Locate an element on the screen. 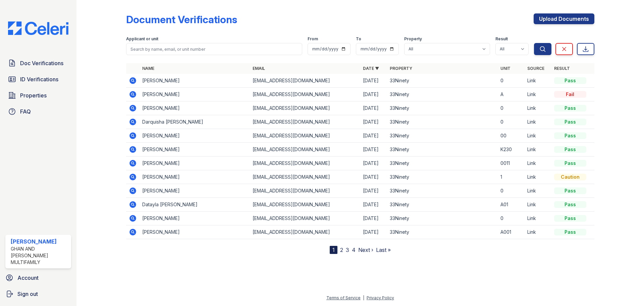 This screenshot has height=306, width=644. img: CE_Logo_Blue-a8612792a0a2168367f1c8372b55b34899dd931a85d93a1a3d3e32e68fde9ad4.png is located at coordinates (38, 28).